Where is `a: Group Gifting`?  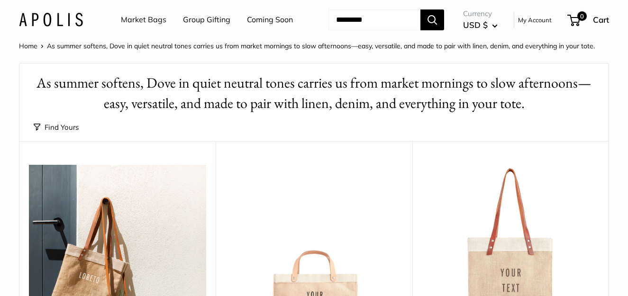 a: Group Gifting is located at coordinates (207, 20).